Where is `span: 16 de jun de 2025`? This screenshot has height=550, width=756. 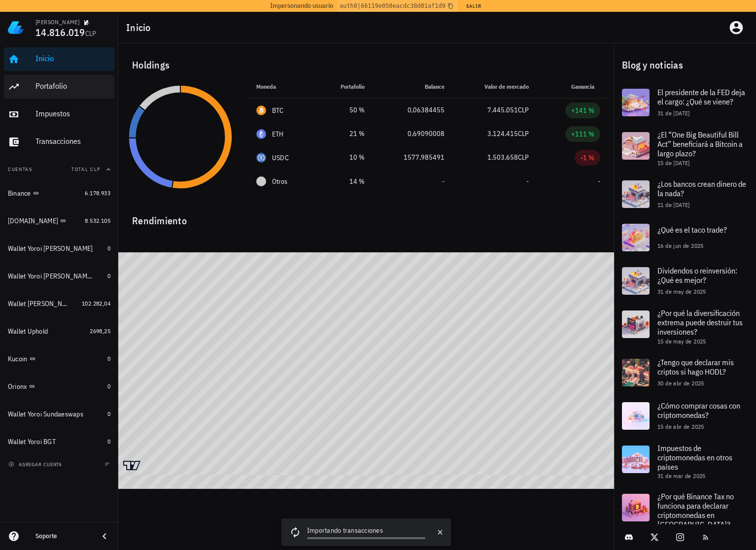 span: 16 de jun de 2025 is located at coordinates (680, 245).